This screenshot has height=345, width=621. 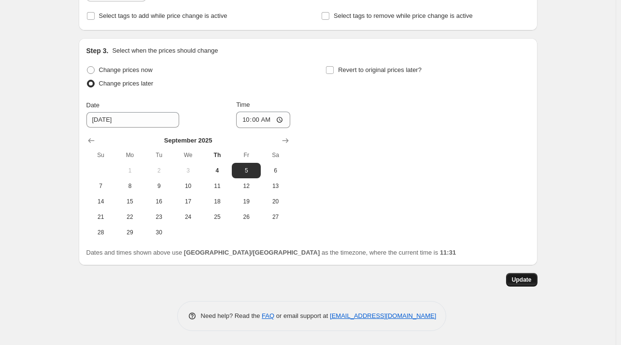 I want to click on button: Saturday September 13 2025, so click(x=275, y=186).